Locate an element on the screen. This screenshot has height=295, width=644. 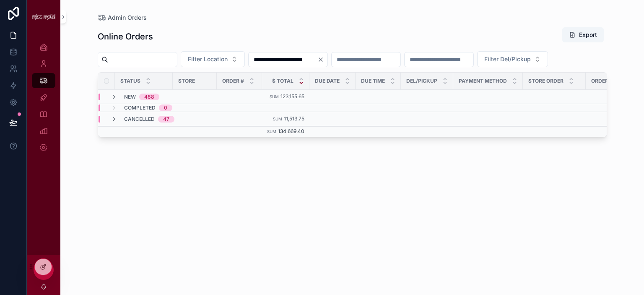
span: Due Date is located at coordinates (327, 81).